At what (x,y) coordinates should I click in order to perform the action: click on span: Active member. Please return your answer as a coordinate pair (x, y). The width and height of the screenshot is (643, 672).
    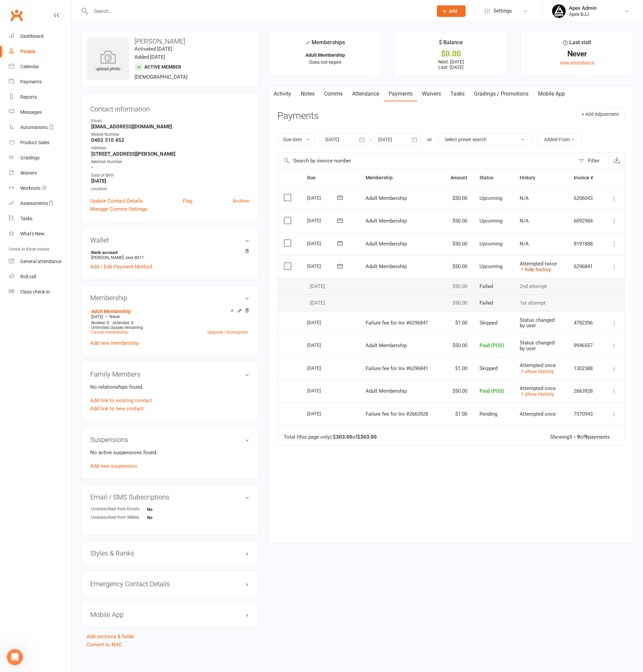
    Looking at the image, I should click on (163, 67).